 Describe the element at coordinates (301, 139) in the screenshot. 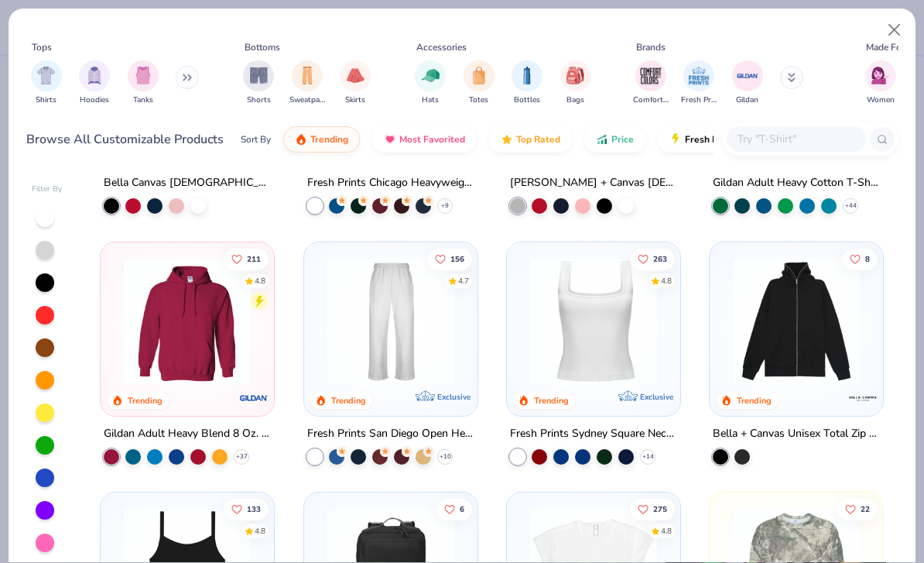

I see `img: trending.gif` at that location.